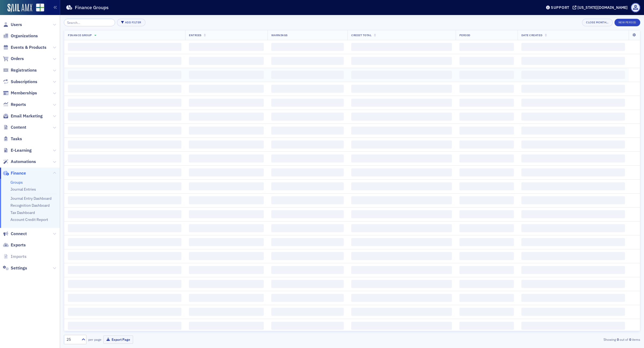 The height and width of the screenshot is (348, 644). Describe the element at coordinates (23, 189) in the screenshot. I see `a: Journal Entries` at that location.